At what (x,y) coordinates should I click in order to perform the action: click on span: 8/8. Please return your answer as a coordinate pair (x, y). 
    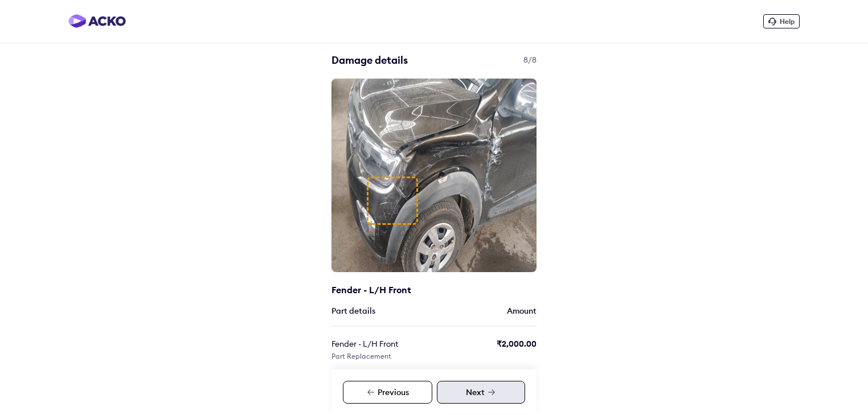
    Looking at the image, I should click on (530, 60).